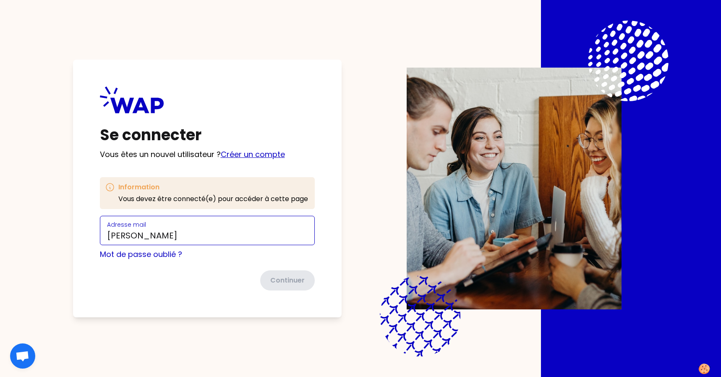  I want to click on h3: Information, so click(213, 187).